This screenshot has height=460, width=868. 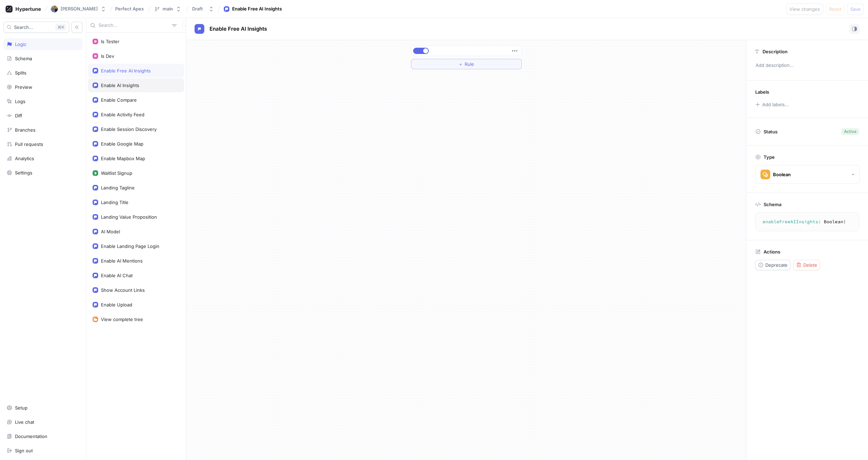 What do you see at coordinates (122, 144) in the screenshot?
I see `div: Enable Google Map` at bounding box center [122, 144].